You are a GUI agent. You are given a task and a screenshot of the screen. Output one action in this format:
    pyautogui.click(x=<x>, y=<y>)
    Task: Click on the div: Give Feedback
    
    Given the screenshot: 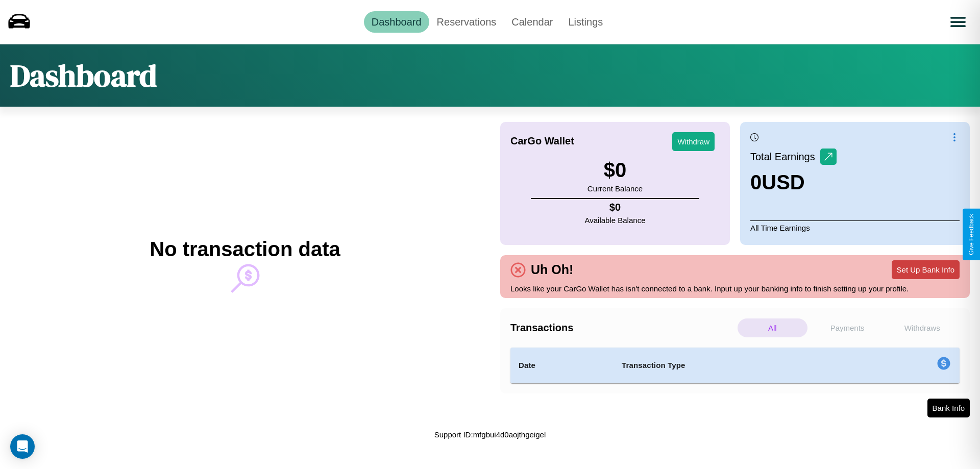 What is the action you would take?
    pyautogui.click(x=971, y=234)
    